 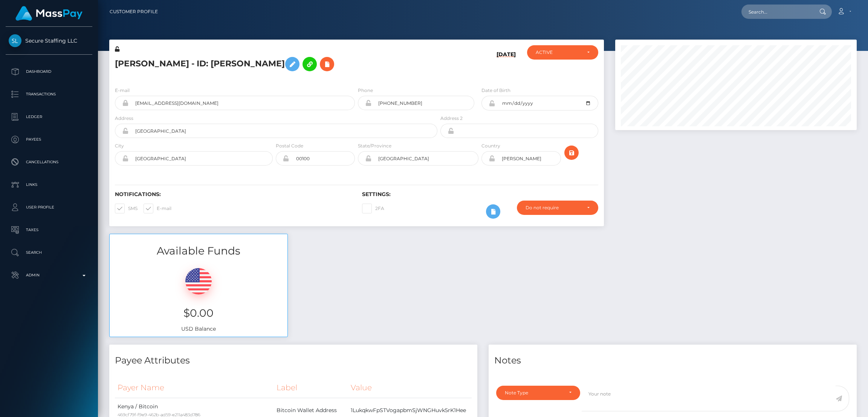 What do you see at coordinates (373, 208) in the screenshot?
I see `label: 2FA` at bounding box center [373, 208].